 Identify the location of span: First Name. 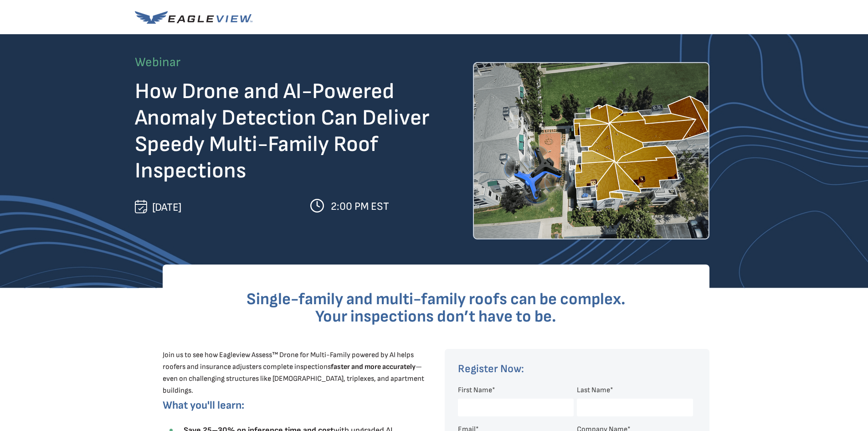
(475, 390).